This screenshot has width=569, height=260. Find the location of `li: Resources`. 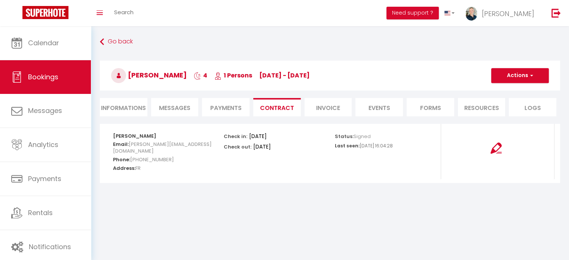

li: Resources is located at coordinates (481, 107).